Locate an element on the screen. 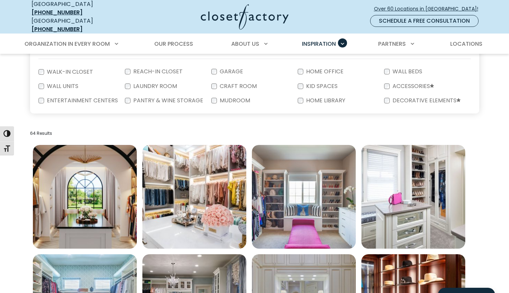 This screenshot has width=509, height=293. label: Home Library is located at coordinates (325, 101).